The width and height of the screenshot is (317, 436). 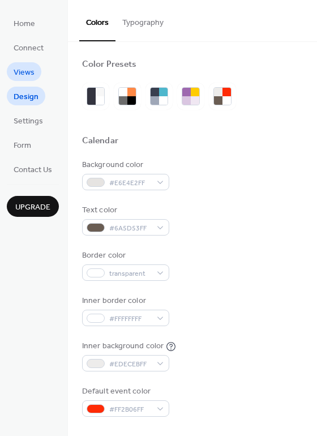 What do you see at coordinates (130, 319) in the screenshot?
I see `span: #FFFFFFFF` at bounding box center [130, 319].